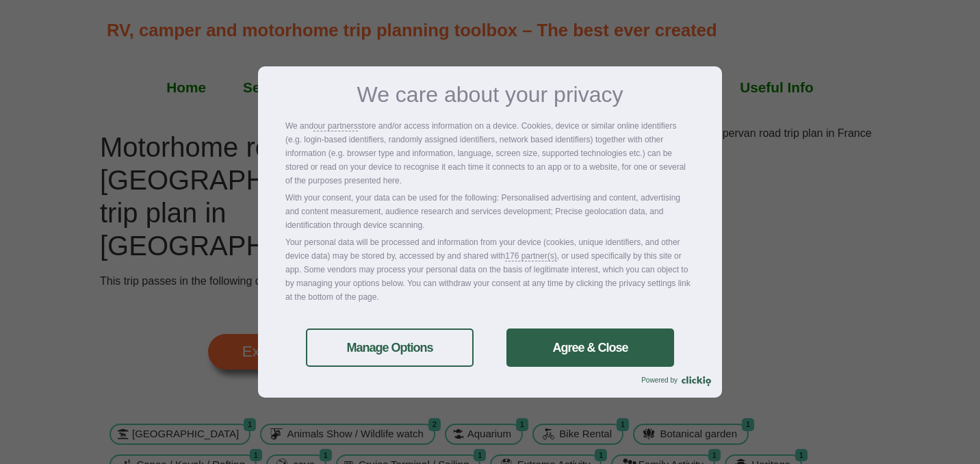 The width and height of the screenshot is (980, 464). What do you see at coordinates (530, 256) in the screenshot?
I see `a: 176 partner(s)` at bounding box center [530, 256].